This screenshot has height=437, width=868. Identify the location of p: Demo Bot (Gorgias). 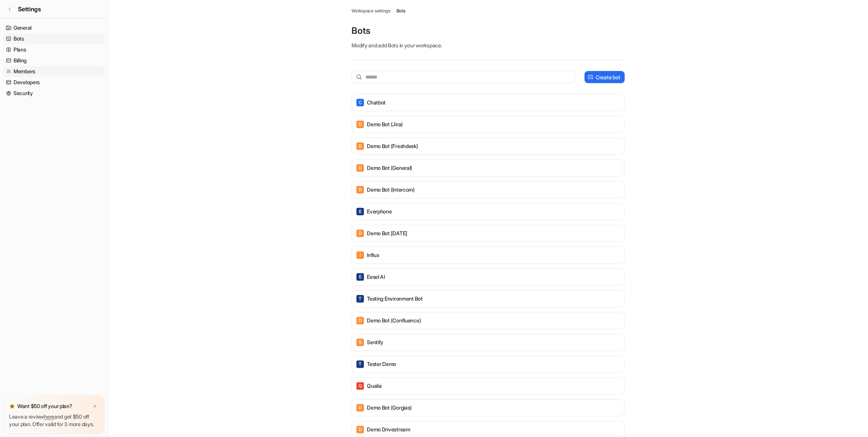
(389, 407).